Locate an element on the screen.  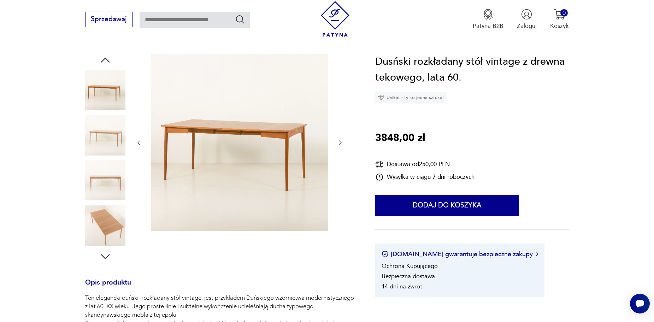
p: Koszyk is located at coordinates (559, 26).